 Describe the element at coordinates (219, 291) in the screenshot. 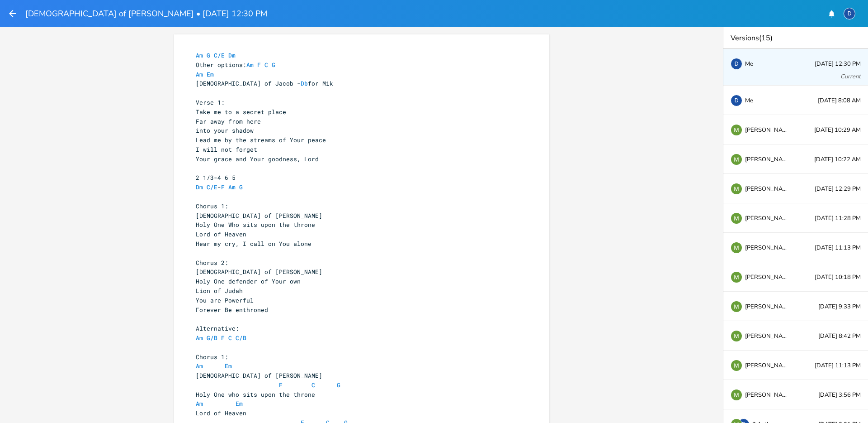

I see `span: Lion of Judah` at that location.